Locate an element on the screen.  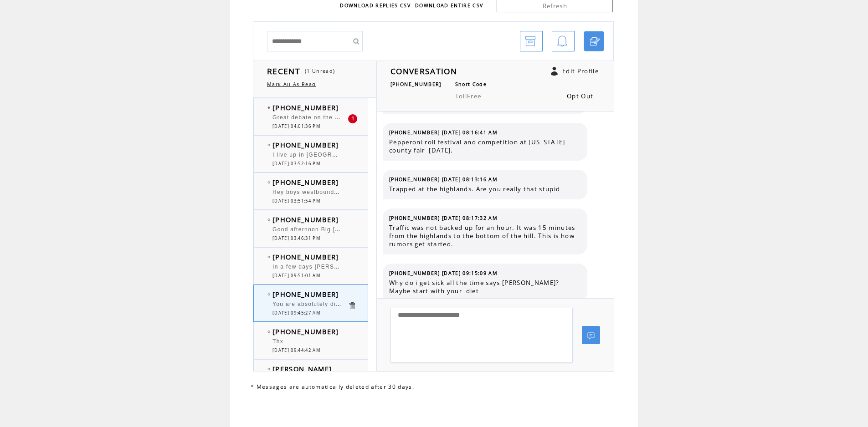
a: Click to edit user profile is located at coordinates (553, 71).